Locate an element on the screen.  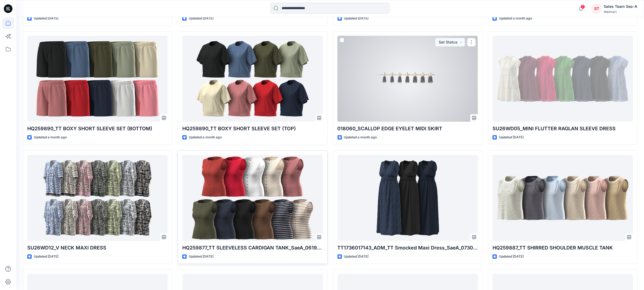
a: HQ259890_TT BOXY SHORT SLEEVE SET (BOTTOM) is located at coordinates (97, 79).